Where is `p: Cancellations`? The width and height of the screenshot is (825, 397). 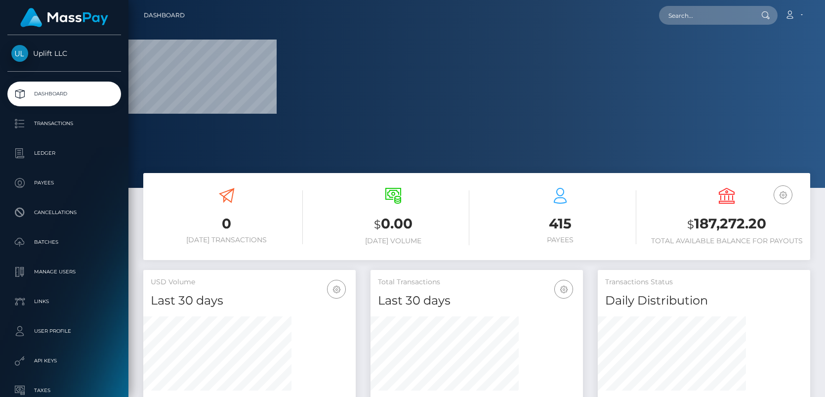
p: Cancellations is located at coordinates (64, 212).